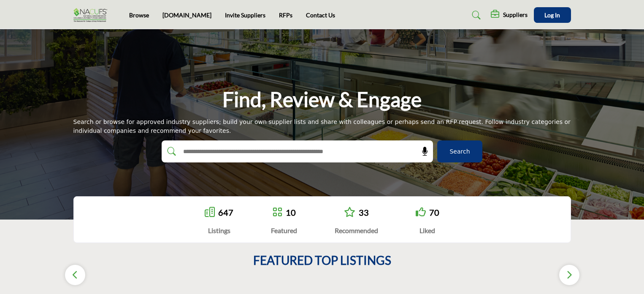 The image size is (644, 294). I want to click on a: 10, so click(291, 212).